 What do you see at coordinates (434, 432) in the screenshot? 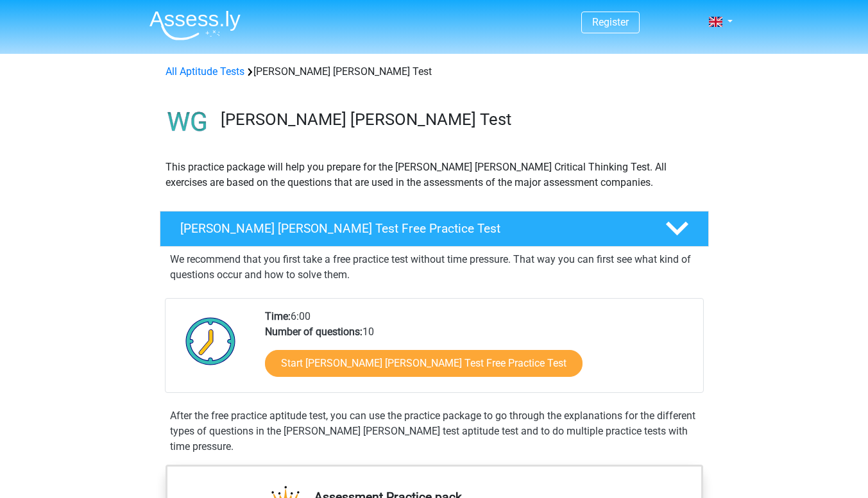
I see `div: After the free practice aptitude test, you can use the practice package to go through the explana...` at bounding box center [434, 432].